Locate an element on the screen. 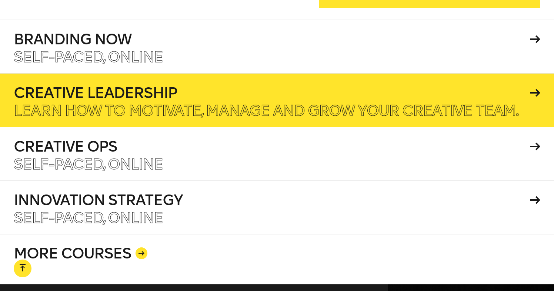  p: Learn how to motivate, manage and grow your creative team. is located at coordinates (266, 111).